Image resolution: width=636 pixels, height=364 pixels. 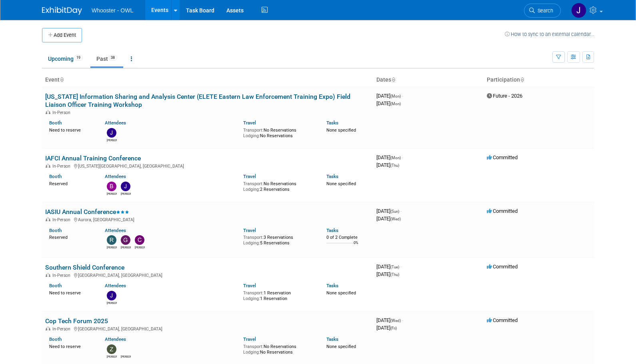 What do you see at coordinates (62, 11) in the screenshot?
I see `img: ExhibitDay` at bounding box center [62, 11].